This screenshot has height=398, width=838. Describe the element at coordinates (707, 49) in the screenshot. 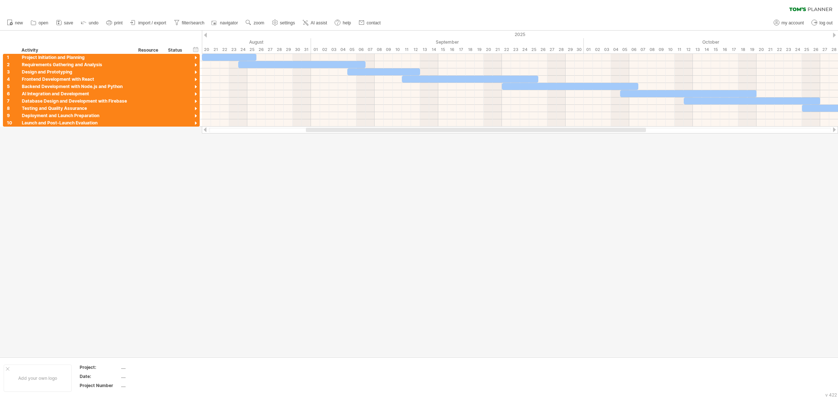

I see `div: Tuesday, 14 October 2025` at that location.